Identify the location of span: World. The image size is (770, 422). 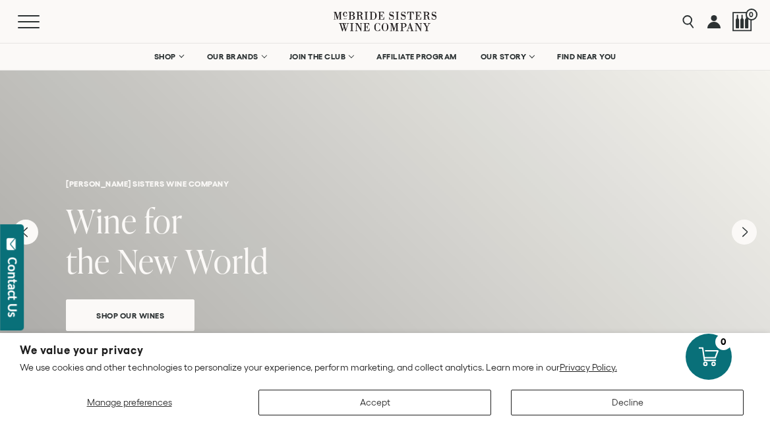
(227, 260).